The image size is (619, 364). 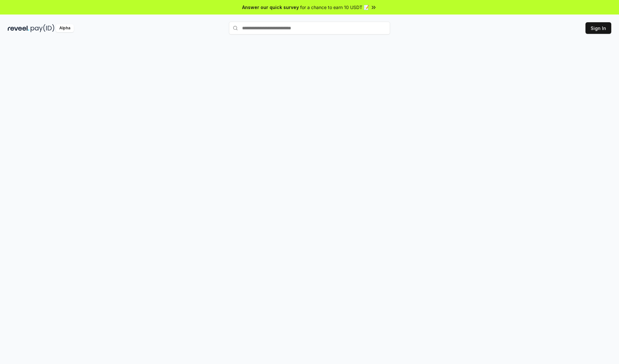 I want to click on button: Sign In, so click(x=598, y=28).